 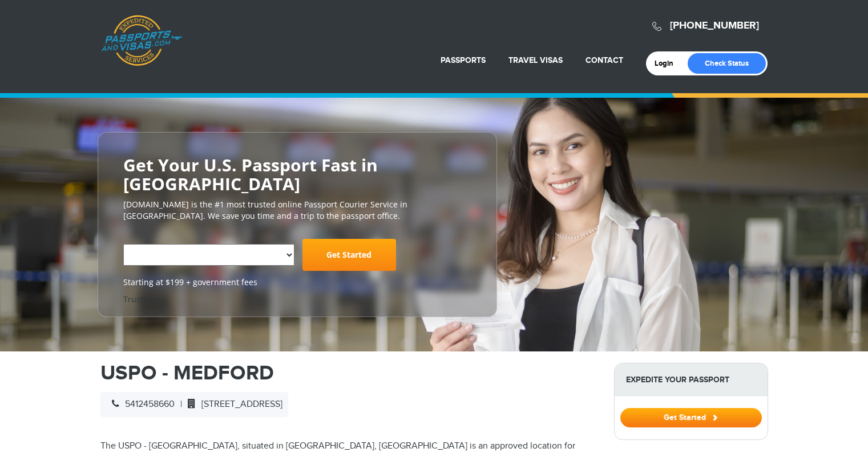 I want to click on button: Get Started, so click(x=691, y=418).